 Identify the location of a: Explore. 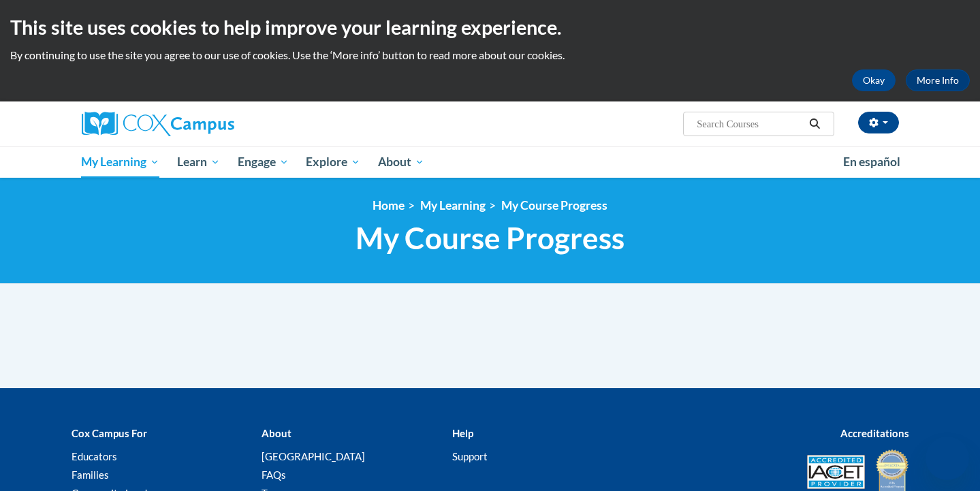
(333, 162).